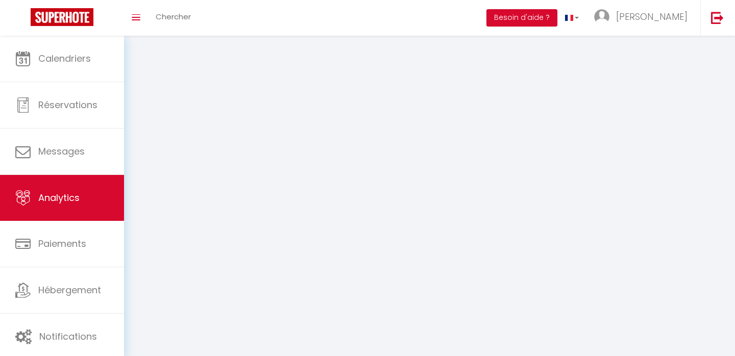 The width and height of the screenshot is (735, 356). I want to click on span: Paiements, so click(62, 243).